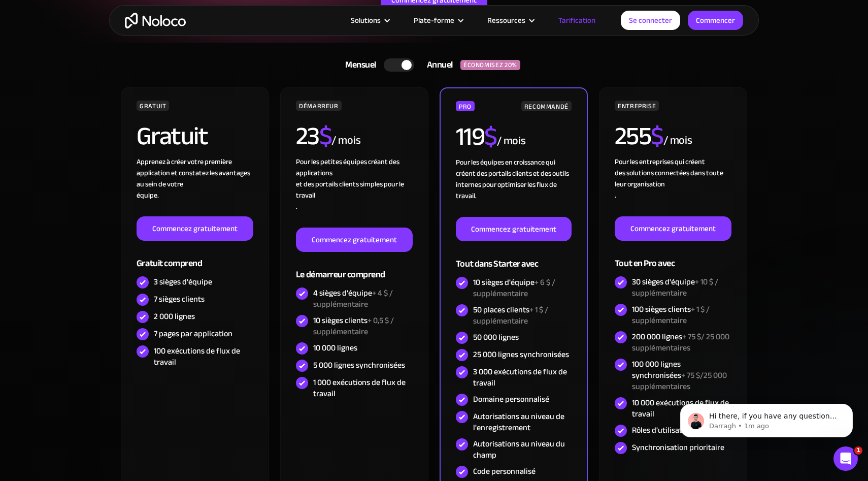 This screenshot has height=481, width=868. What do you see at coordinates (354, 326) in the screenshot?
I see `font: + 0,5 $ / supplémentaire` at bounding box center [354, 326].